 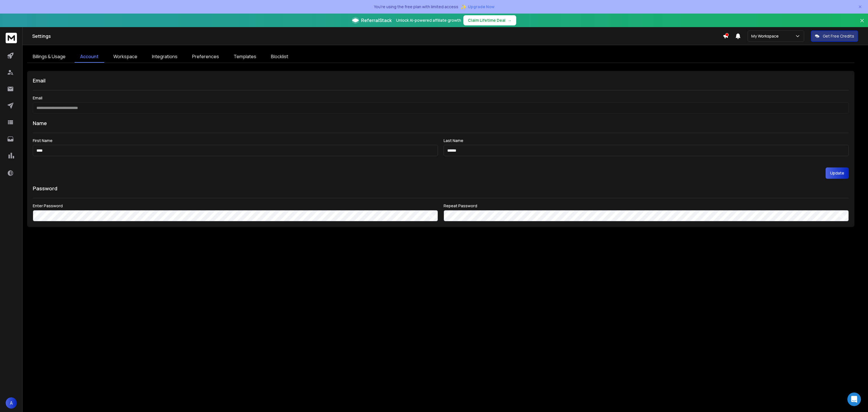 What do you see at coordinates (49, 57) in the screenshot?
I see `a: Billings & Usage` at bounding box center [49, 57].